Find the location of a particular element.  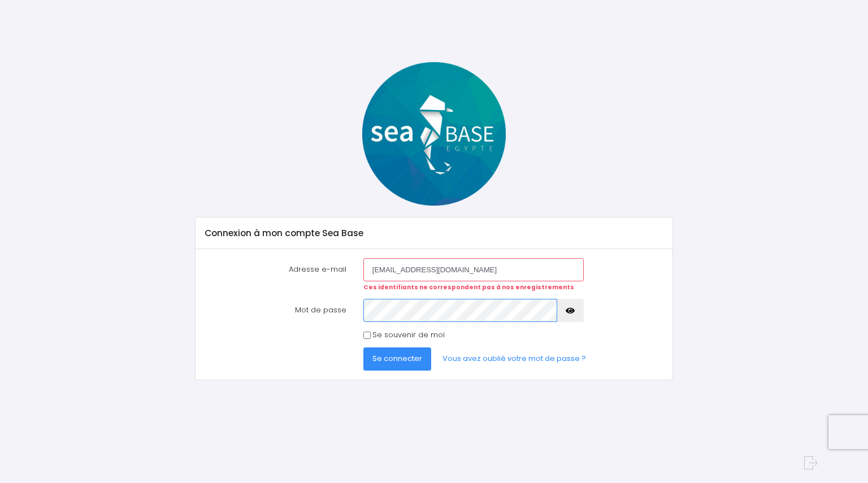

span: Se connecter is located at coordinates (397, 358).